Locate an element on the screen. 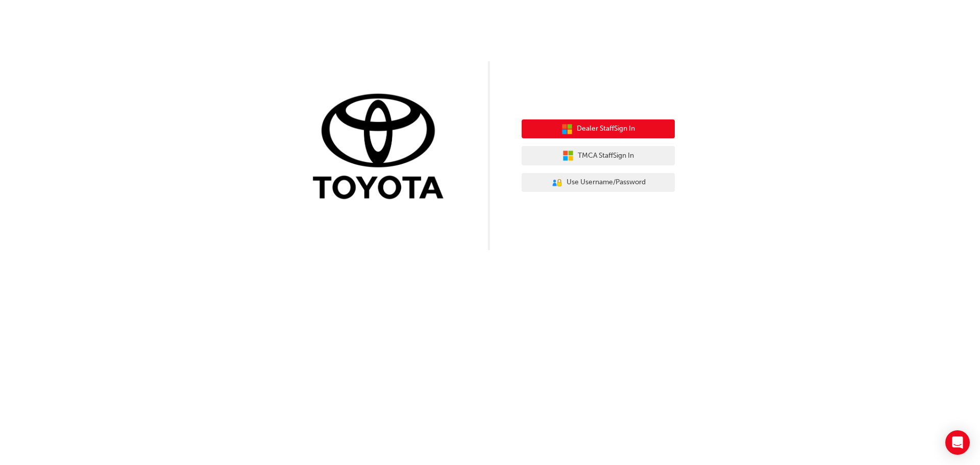 The image size is (980, 465). img: Trak is located at coordinates (382, 148).